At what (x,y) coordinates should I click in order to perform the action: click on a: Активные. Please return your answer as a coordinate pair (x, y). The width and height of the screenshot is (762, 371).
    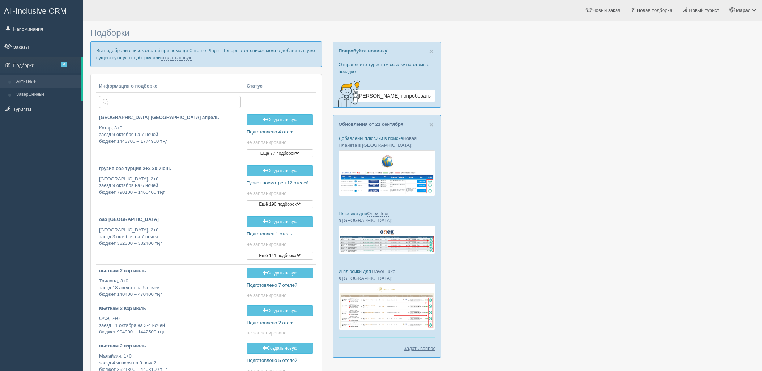
    Looking at the image, I should click on (47, 82).